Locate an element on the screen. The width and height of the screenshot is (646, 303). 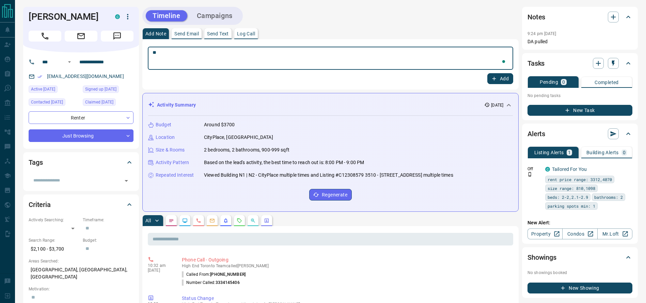
p: No pending tasks is located at coordinates (580, 96).